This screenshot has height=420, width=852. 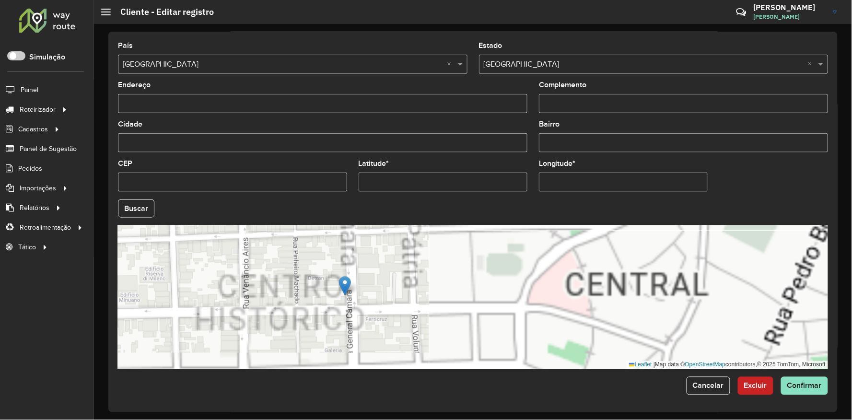 What do you see at coordinates (136, 209) in the screenshot?
I see `button: Buscar` at bounding box center [136, 209].